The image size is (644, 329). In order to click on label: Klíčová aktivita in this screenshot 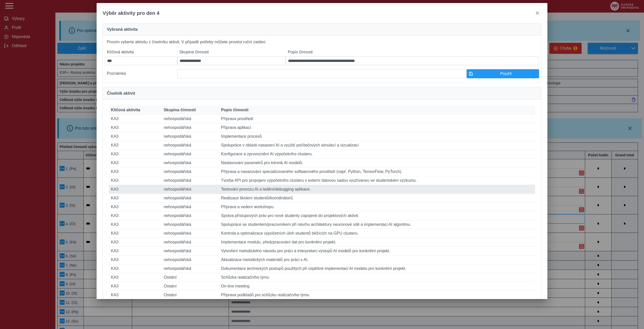, I will do `click(141, 52)`.